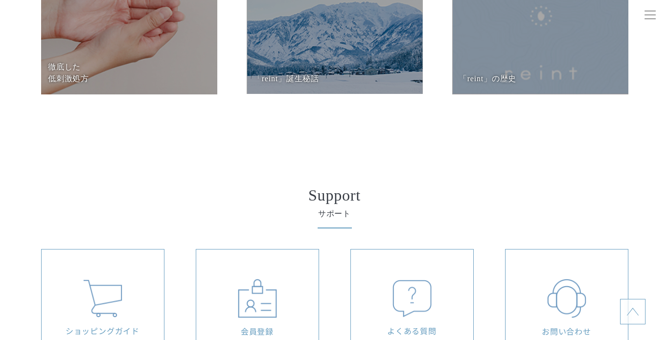  Describe the element at coordinates (566, 331) in the screenshot. I see `p: お問い合わせ` at that location.